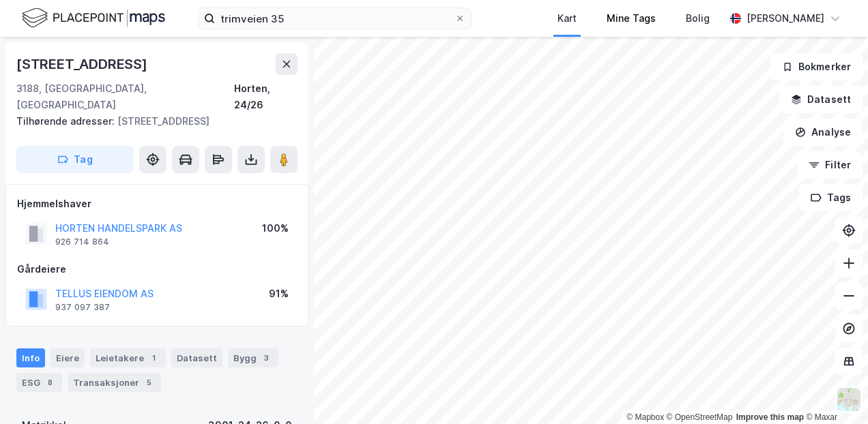 This screenshot has width=868, height=424. Describe the element at coordinates (769, 417) in the screenshot. I see `a: Improve this map` at that location.